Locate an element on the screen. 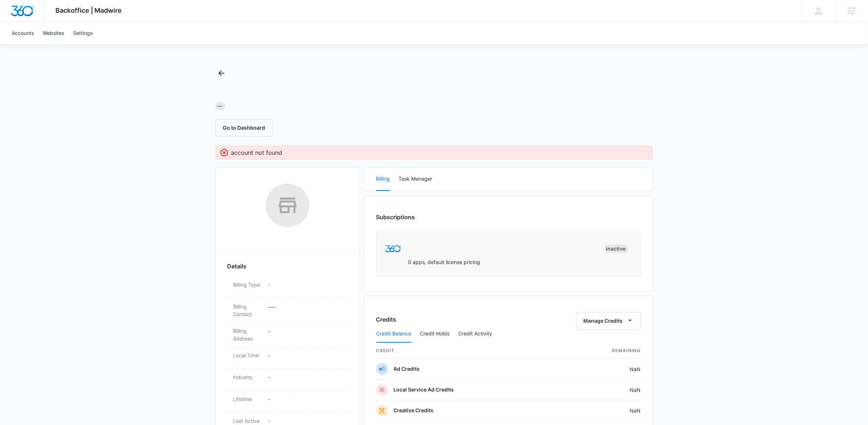 Image resolution: width=868 pixels, height=425 pixels. p: account not found is located at coordinates (257, 153).